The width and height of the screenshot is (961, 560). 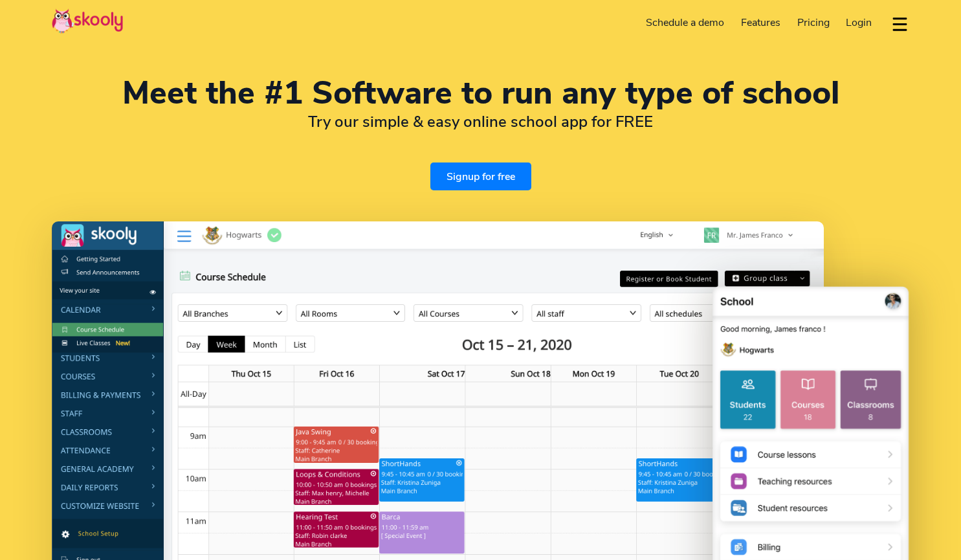 What do you see at coordinates (761, 23) in the screenshot?
I see `a: Features` at bounding box center [761, 23].